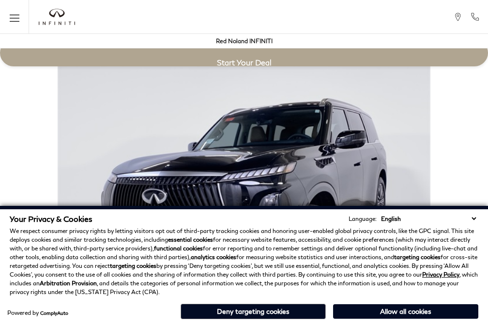 Image resolution: width=488 pixels, height=326 pixels. What do you see at coordinates (54, 313) in the screenshot?
I see `a: ComplyAuto` at bounding box center [54, 313].